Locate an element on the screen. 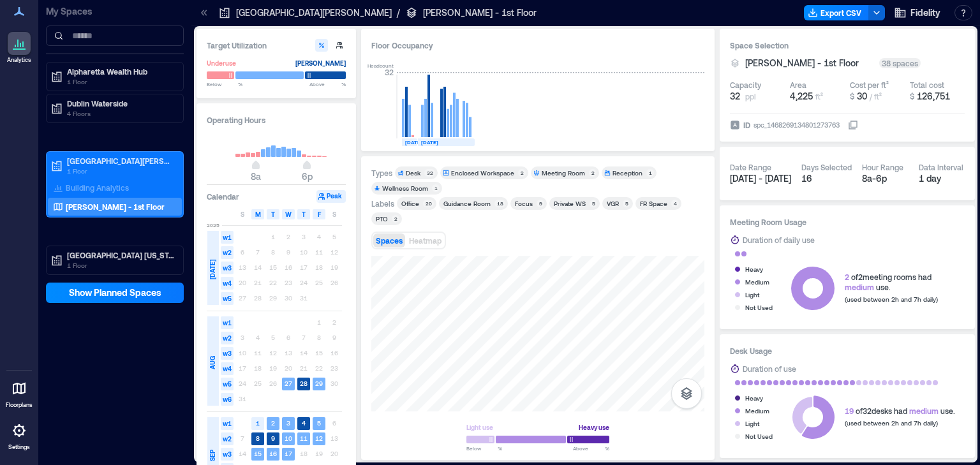 This screenshot has width=980, height=465. span: 8a is located at coordinates (256, 176).